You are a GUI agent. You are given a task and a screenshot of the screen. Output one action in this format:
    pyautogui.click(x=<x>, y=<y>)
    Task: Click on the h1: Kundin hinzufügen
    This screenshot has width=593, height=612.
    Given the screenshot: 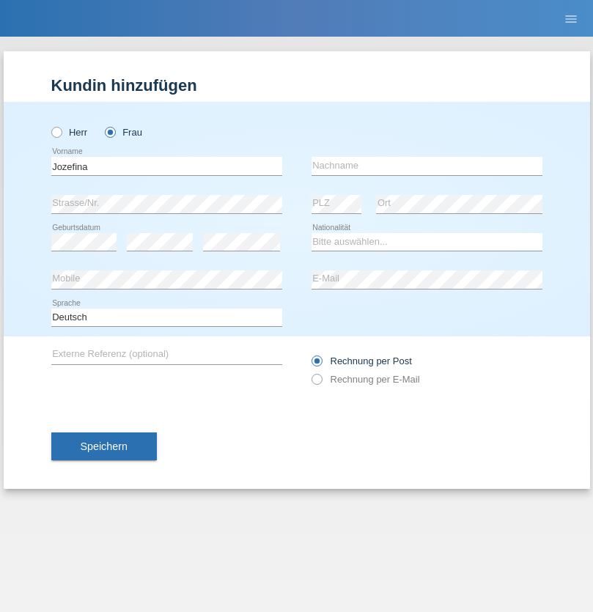 What is the action you would take?
    pyautogui.click(x=297, y=85)
    